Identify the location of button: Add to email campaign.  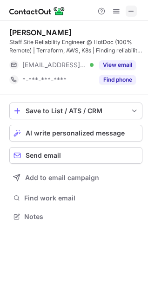
(76, 178).